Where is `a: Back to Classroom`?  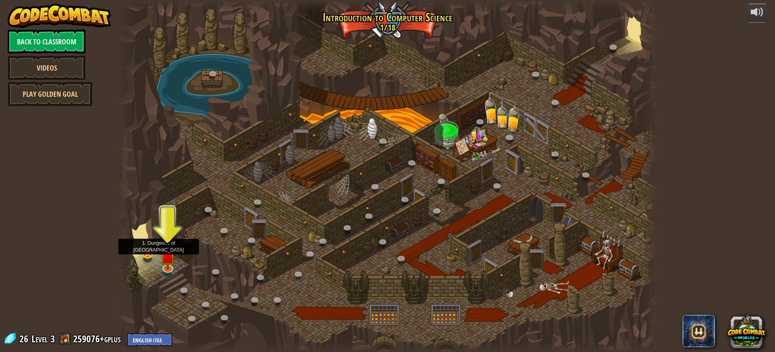
a: Back to Classroom is located at coordinates (46, 42).